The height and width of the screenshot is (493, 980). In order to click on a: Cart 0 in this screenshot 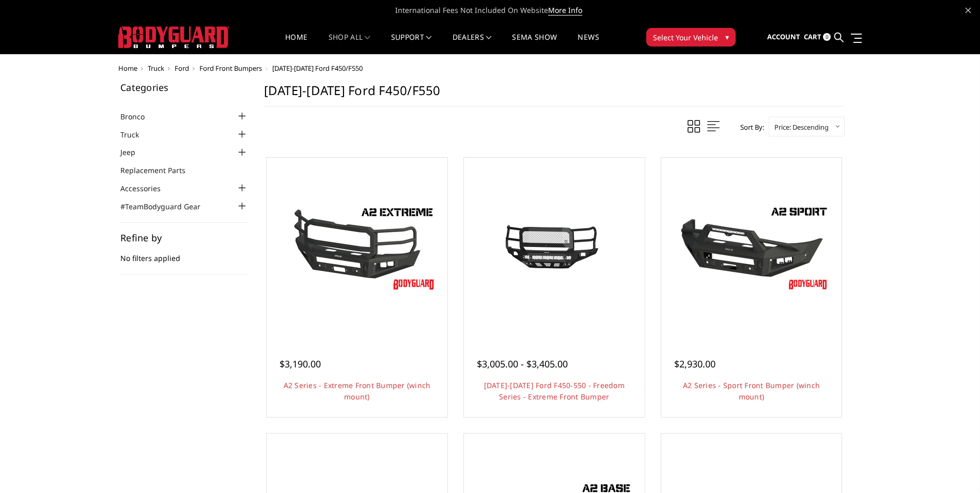, I will do `click(818, 38)`.